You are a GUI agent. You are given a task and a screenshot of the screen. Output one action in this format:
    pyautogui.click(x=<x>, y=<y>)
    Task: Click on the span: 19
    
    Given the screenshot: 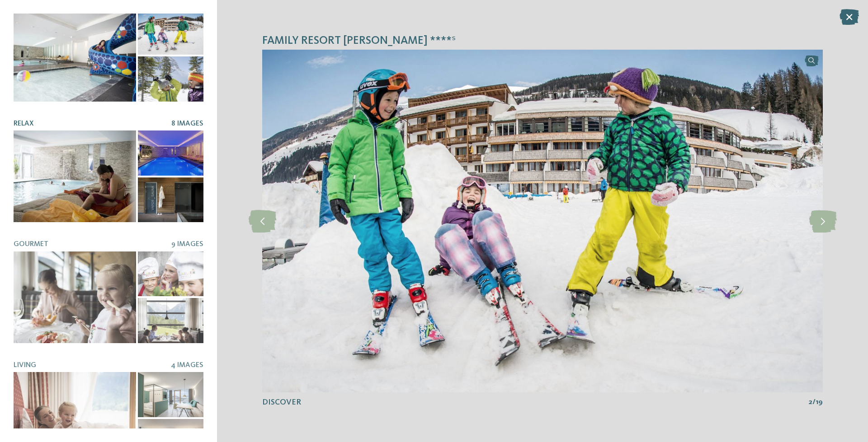 What is the action you would take?
    pyautogui.click(x=819, y=402)
    